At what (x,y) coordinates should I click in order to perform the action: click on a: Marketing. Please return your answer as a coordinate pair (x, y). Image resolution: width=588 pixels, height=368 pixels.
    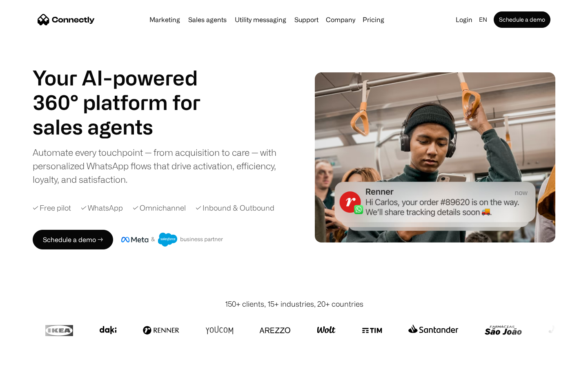
    Looking at the image, I should click on (164, 19).